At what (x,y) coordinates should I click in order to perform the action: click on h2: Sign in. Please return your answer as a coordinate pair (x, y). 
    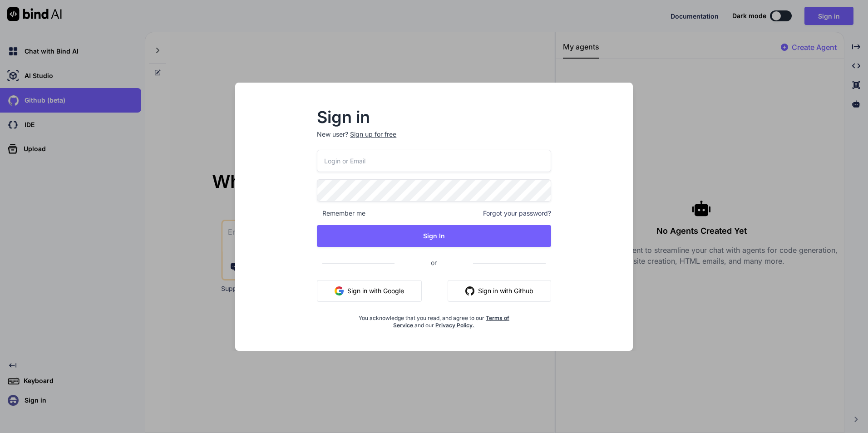
    Looking at the image, I should click on (434, 117).